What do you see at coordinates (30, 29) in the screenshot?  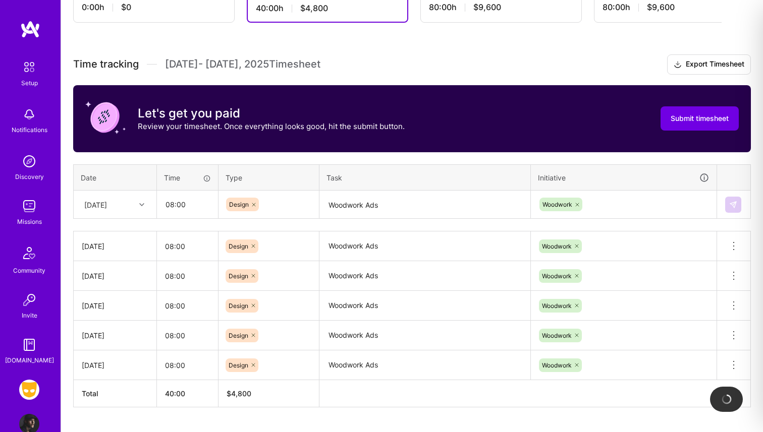 I see `img: logo` at bounding box center [30, 29].